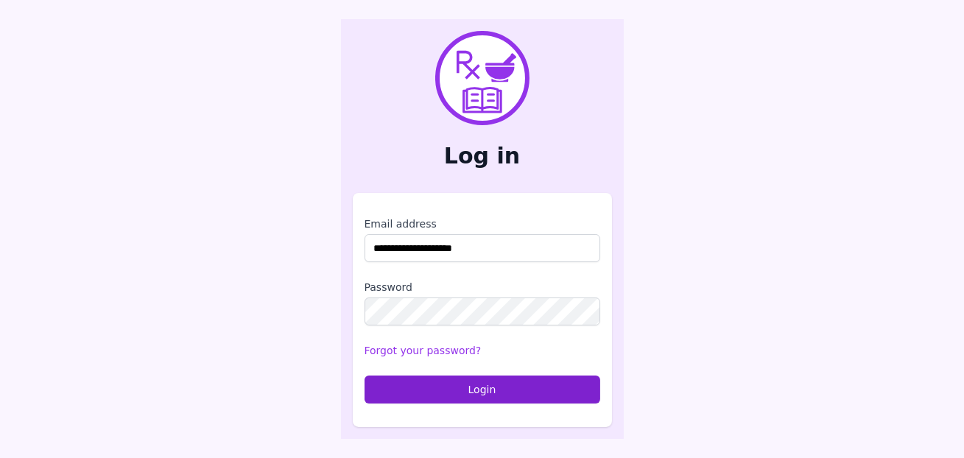 The height and width of the screenshot is (458, 964). What do you see at coordinates (423, 350) in the screenshot?
I see `a: Forgot your password?` at bounding box center [423, 350].